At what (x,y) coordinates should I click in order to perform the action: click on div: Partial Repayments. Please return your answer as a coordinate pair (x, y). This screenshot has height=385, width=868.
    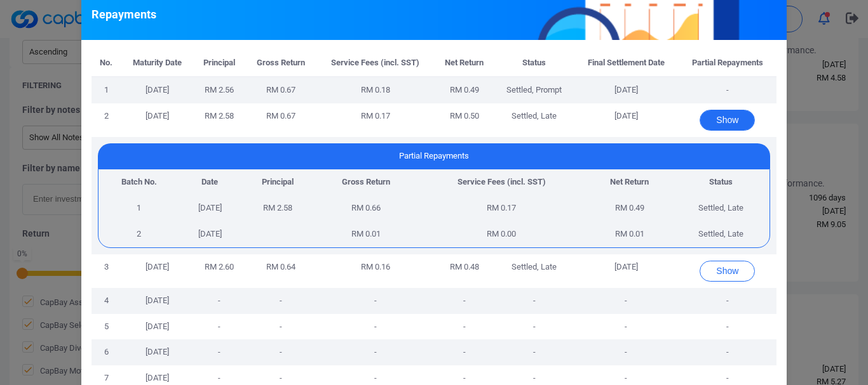
    Looking at the image, I should click on (434, 156).